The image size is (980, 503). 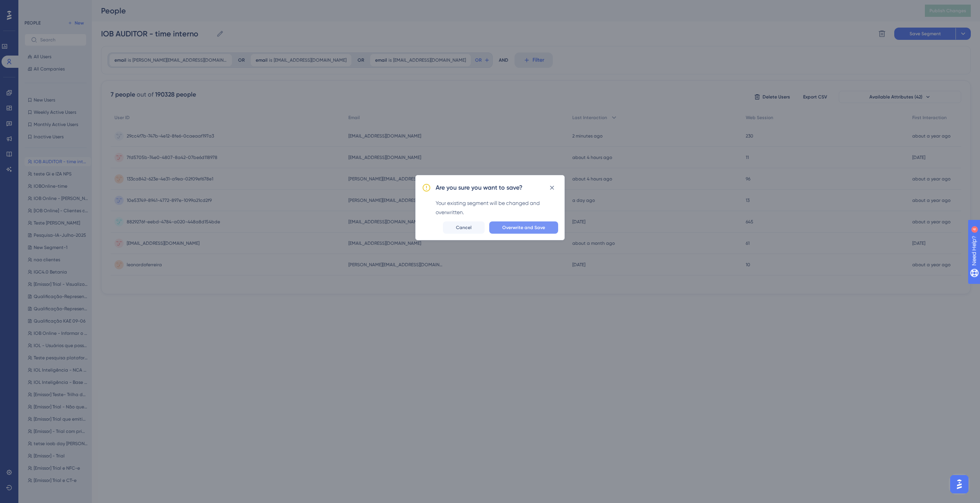 I want to click on div: 4, so click(x=54, y=7).